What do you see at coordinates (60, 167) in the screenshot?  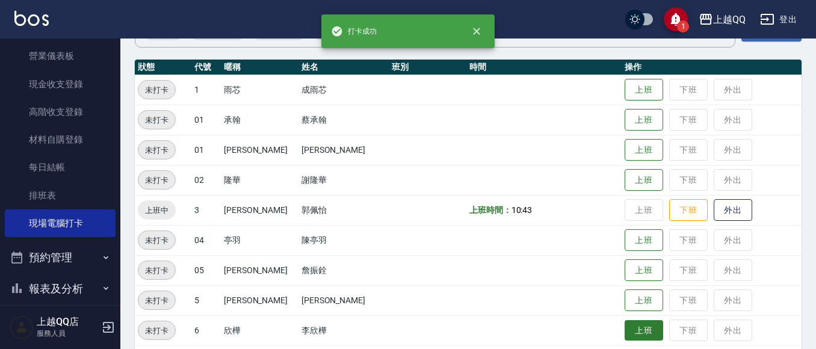 I see `a: 每日結帳` at bounding box center [60, 167].